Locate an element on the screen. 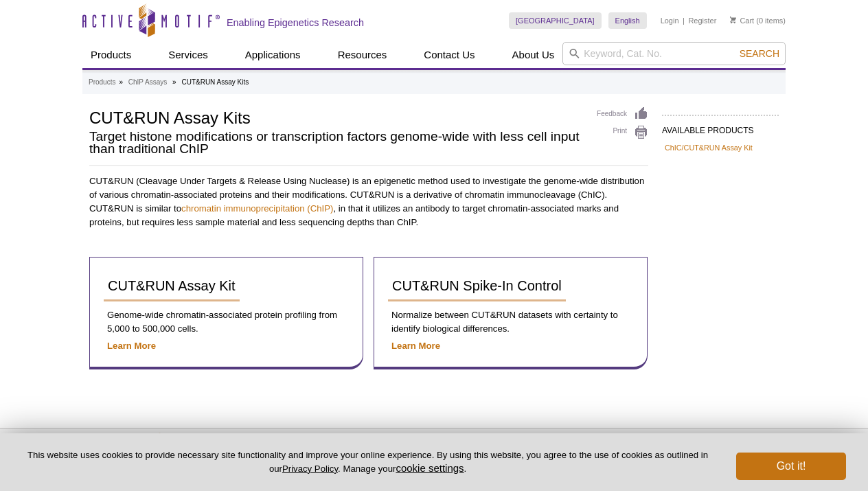 The height and width of the screenshot is (491, 868). a: Contact Us is located at coordinates (449, 55).